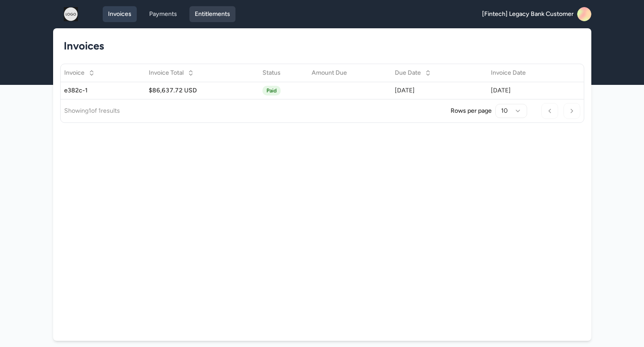 The image size is (644, 347). What do you see at coordinates (471, 111) in the screenshot?
I see `p: Rows per page` at bounding box center [471, 111].